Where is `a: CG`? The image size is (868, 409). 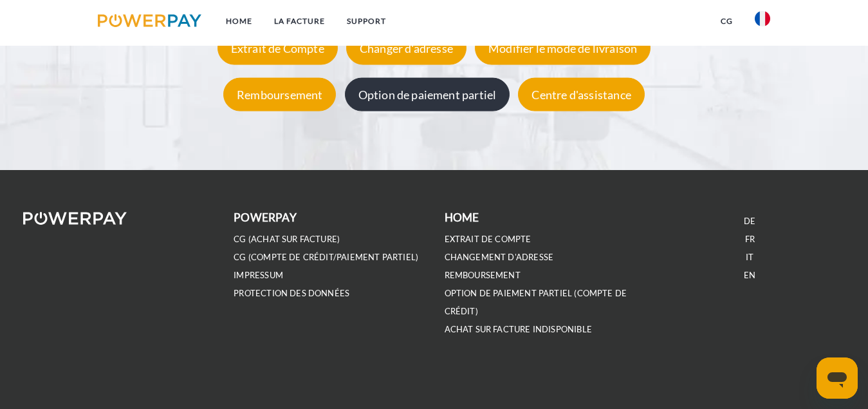 a: CG is located at coordinates (727, 21).